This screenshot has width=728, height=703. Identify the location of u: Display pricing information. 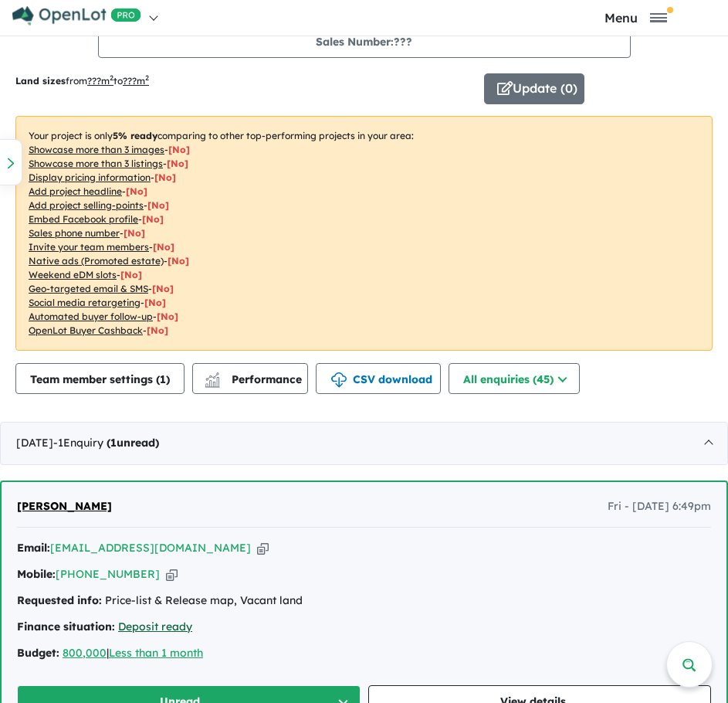
(90, 177).